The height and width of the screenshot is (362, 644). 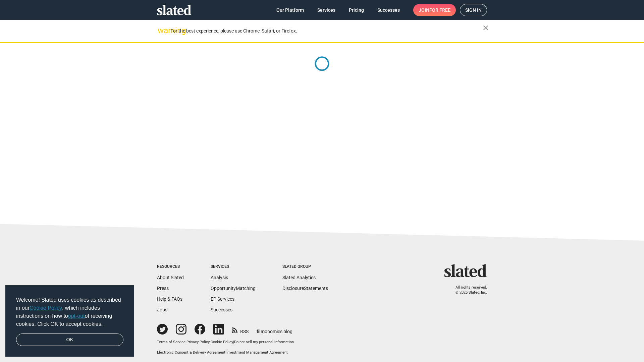 What do you see at coordinates (468, 290) in the screenshot?
I see `p: All rights reserved. © 2025 Slated, Inc.` at bounding box center [468, 290].